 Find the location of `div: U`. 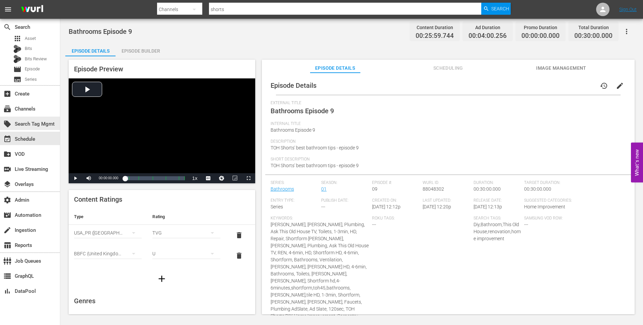

div: U is located at coordinates (186, 253).